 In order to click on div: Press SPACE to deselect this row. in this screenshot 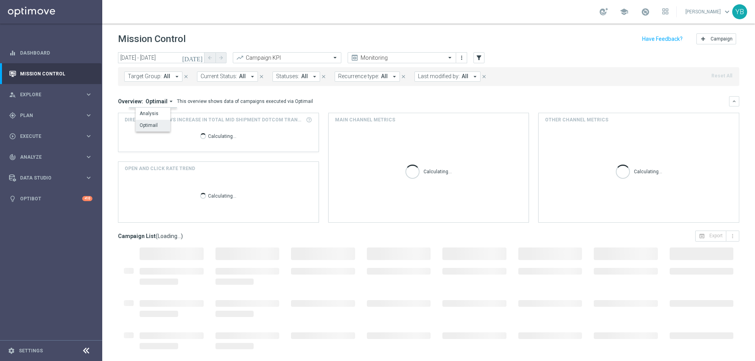, I will do `click(159, 126)`.